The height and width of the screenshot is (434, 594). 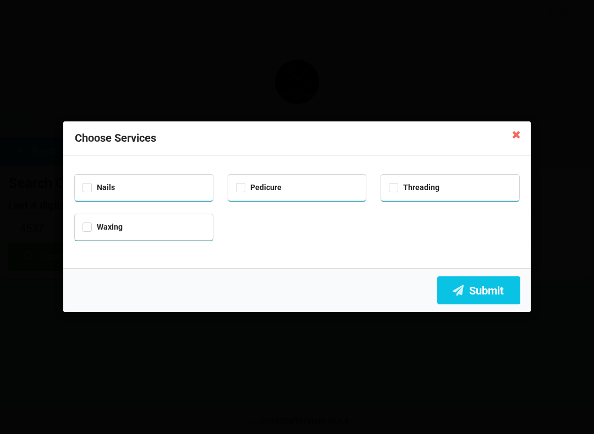 I want to click on button: Submit, so click(x=478, y=290).